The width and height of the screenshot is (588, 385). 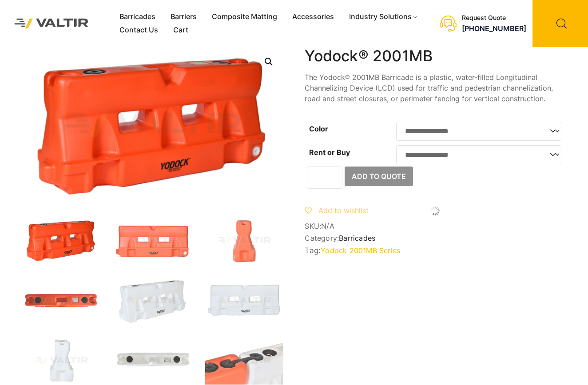 What do you see at coordinates (379, 176) in the screenshot?
I see `button: Add to Quote` at bounding box center [379, 176].